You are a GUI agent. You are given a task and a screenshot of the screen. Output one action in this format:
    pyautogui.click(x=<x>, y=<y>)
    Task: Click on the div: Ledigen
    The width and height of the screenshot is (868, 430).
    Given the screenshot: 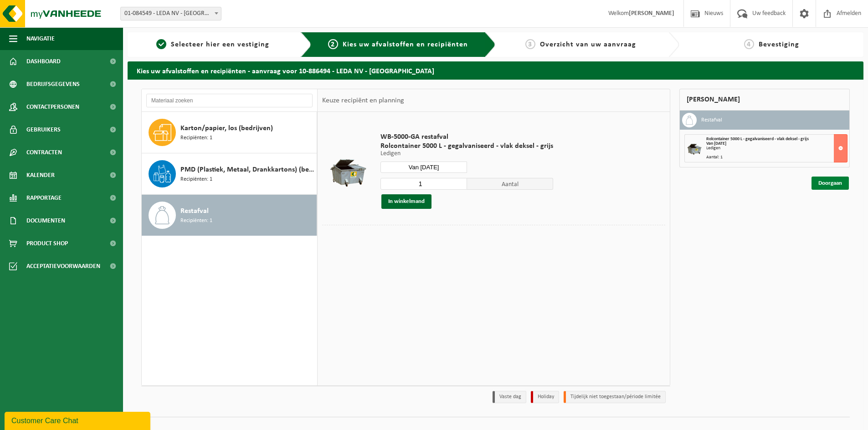 What is the action you would take?
    pyautogui.click(x=776, y=148)
    